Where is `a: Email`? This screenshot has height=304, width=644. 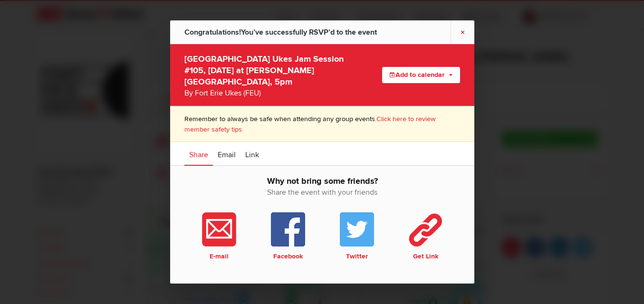 a: Email is located at coordinates (227, 154).